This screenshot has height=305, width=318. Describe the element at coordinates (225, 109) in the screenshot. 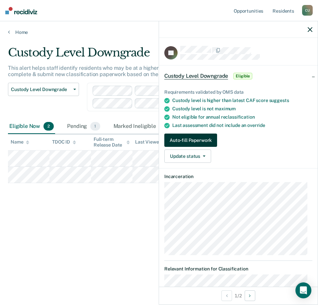

I see `span: maximum` at that location.